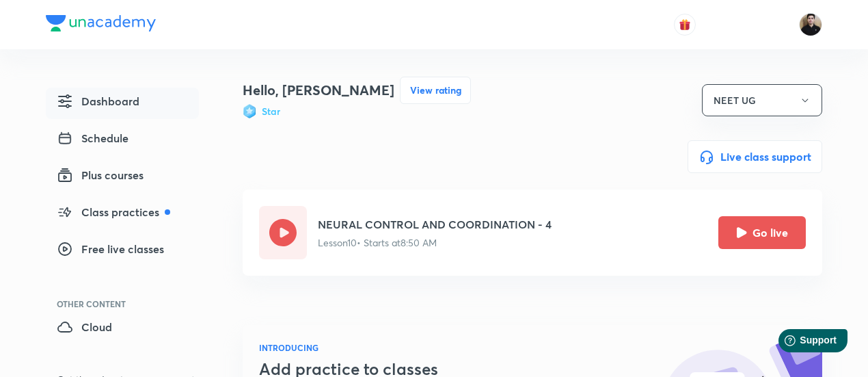 This screenshot has height=377, width=868. Describe the element at coordinates (93, 138) in the screenshot. I see `span: Schedule` at that location.